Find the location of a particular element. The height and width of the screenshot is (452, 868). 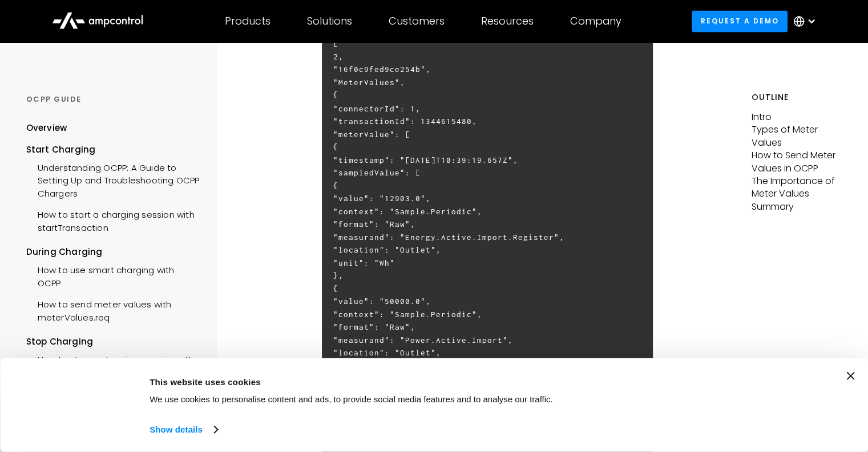

div: How to start a charging session with startTransaction is located at coordinates (113, 220).